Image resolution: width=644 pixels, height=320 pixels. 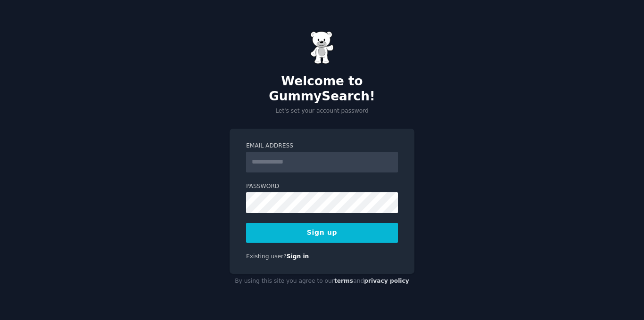 What do you see at coordinates (298, 257) in the screenshot?
I see `a: Sign in` at bounding box center [298, 257].